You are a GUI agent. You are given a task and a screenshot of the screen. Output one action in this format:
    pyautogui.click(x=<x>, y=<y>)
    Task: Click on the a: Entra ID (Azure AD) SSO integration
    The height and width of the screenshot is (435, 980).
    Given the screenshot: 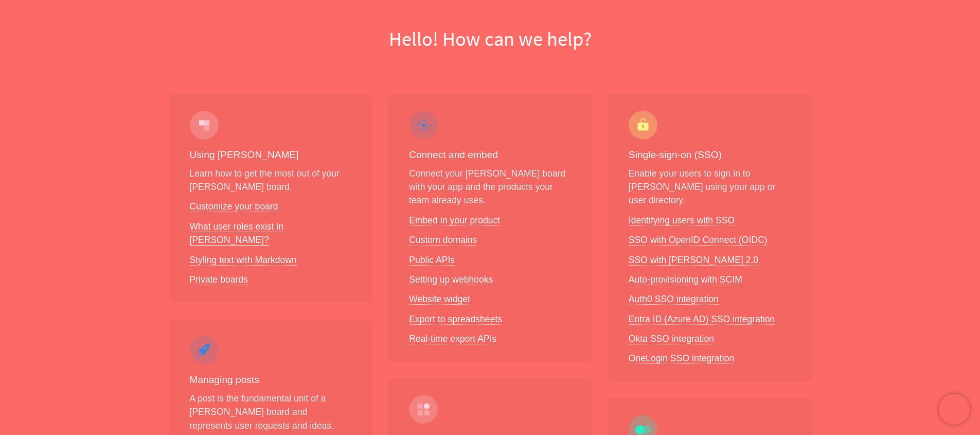 What is the action you would take?
    pyautogui.click(x=702, y=319)
    